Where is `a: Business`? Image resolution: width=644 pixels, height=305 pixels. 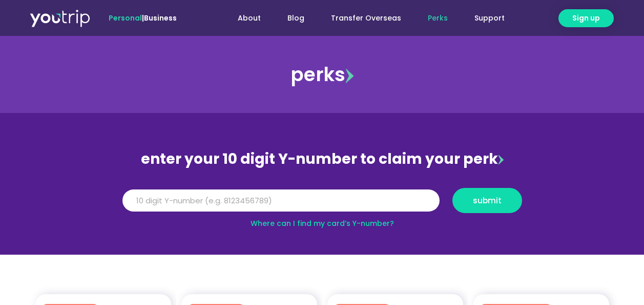
a: Business is located at coordinates (161, 18).